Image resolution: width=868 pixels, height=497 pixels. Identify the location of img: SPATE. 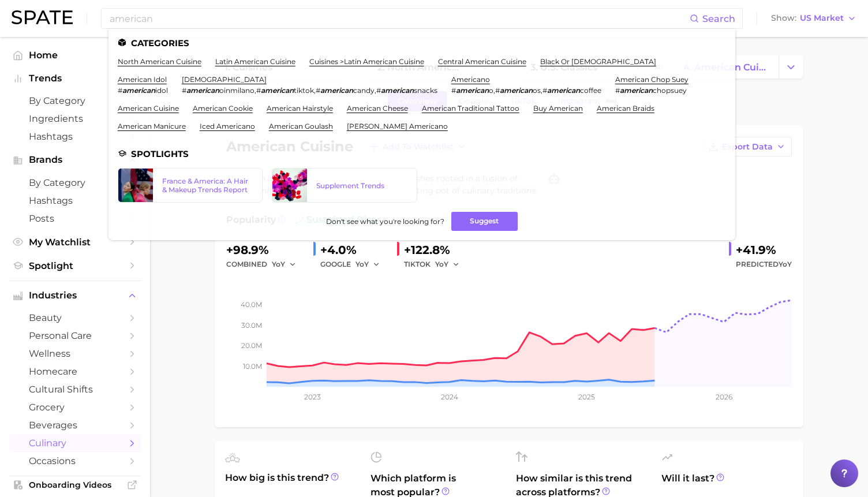
(42, 17).